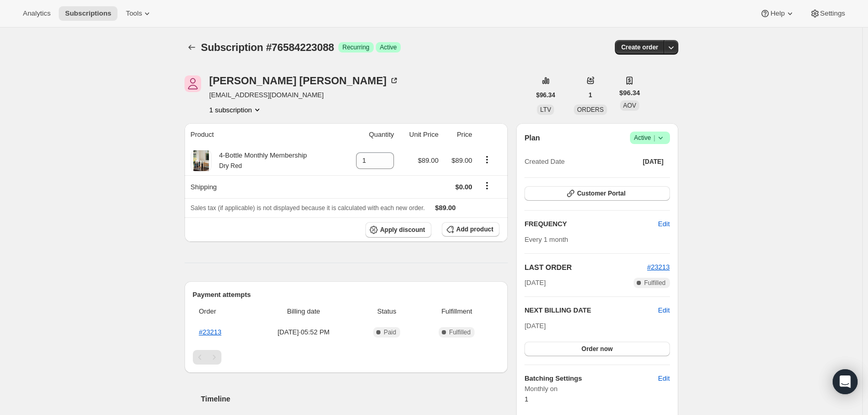 Image resolution: width=868 pixels, height=415 pixels. I want to click on span: Sales tax (if applicable) is not displayed because it is calculated with each new order., so click(308, 208).